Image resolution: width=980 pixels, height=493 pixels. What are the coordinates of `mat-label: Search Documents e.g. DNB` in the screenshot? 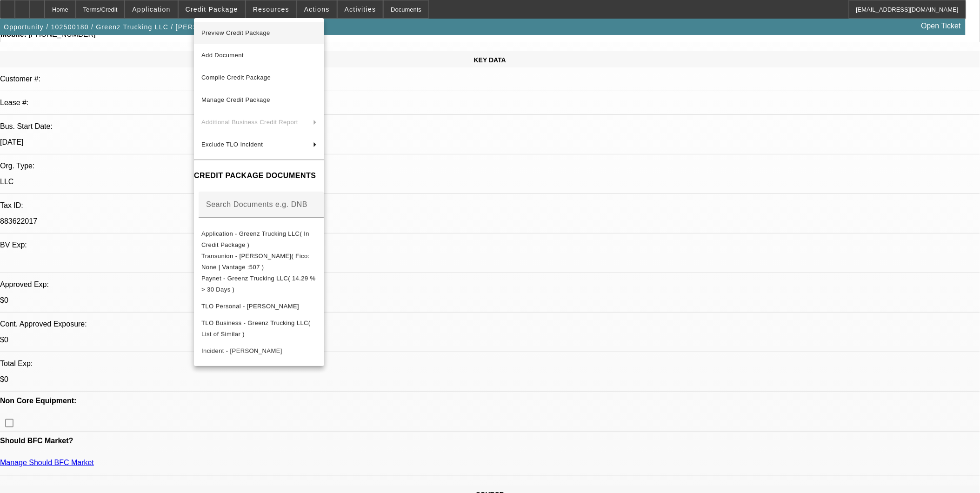 It's located at (257, 204).